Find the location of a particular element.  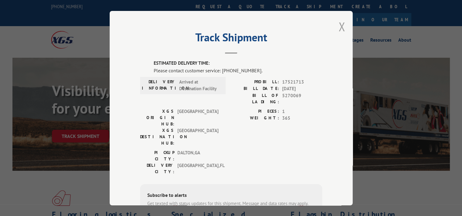

label: WEIGHT: is located at coordinates (255, 118).